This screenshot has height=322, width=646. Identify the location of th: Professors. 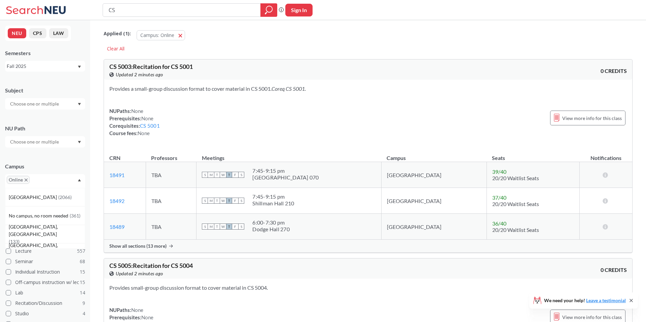
(171, 155).